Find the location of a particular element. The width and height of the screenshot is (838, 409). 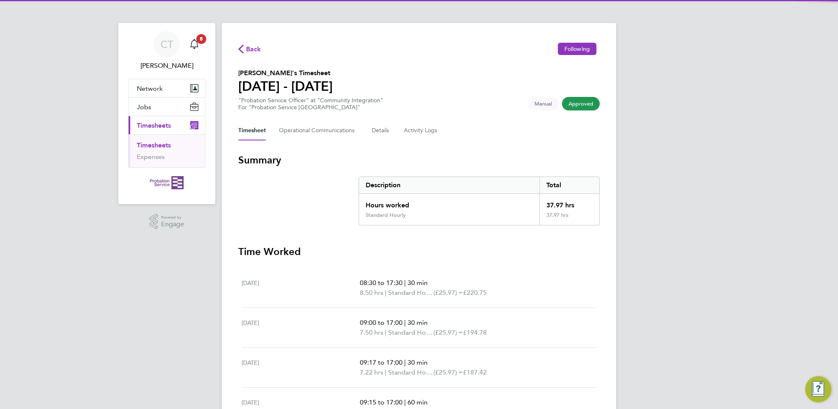

div: Summary is located at coordinates (479, 201).